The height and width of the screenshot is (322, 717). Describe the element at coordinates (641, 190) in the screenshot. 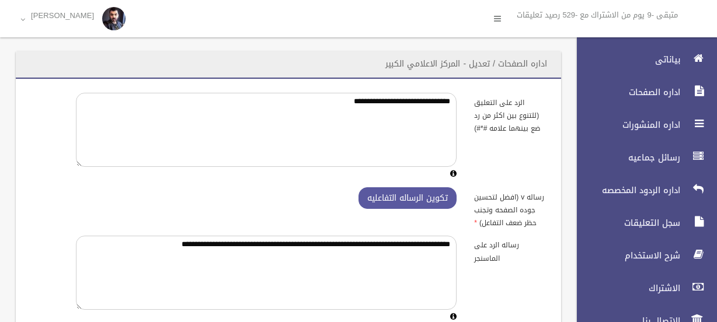

I see `a: اداره الردود المخصصه` at that location.